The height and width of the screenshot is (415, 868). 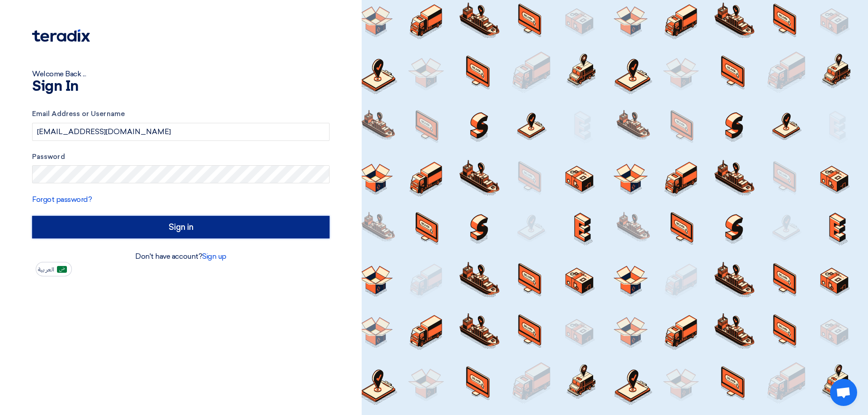 What do you see at coordinates (62, 269) in the screenshot?
I see `img: ar-AR.png` at bounding box center [62, 269].